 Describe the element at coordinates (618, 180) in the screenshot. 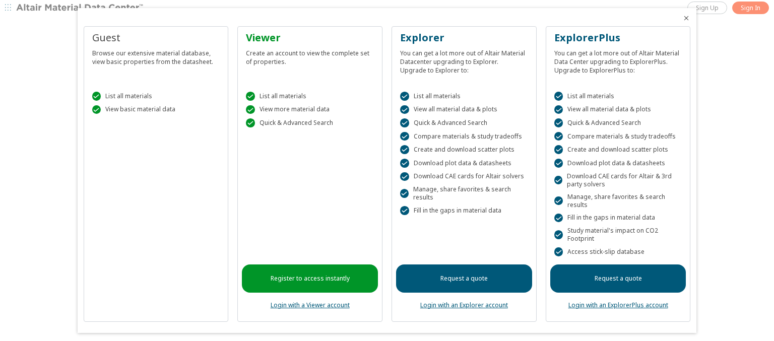

I see `div: Download CAE cards for Altair & 3rd party solvers` at that location.